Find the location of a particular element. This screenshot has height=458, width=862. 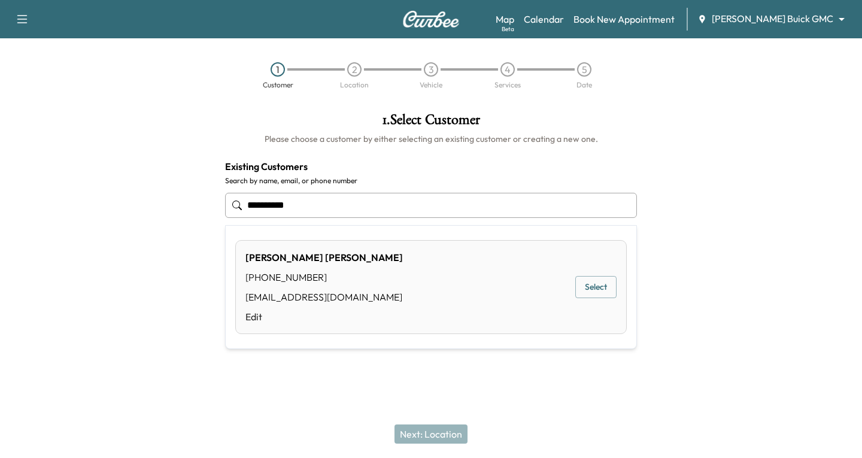

a: Calendar is located at coordinates (543, 19).